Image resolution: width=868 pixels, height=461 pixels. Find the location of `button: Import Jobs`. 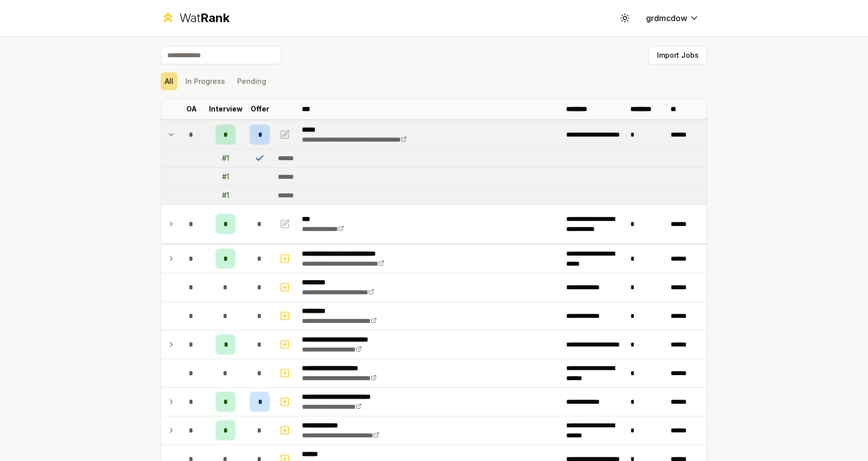

button: Import Jobs is located at coordinates (677, 55).